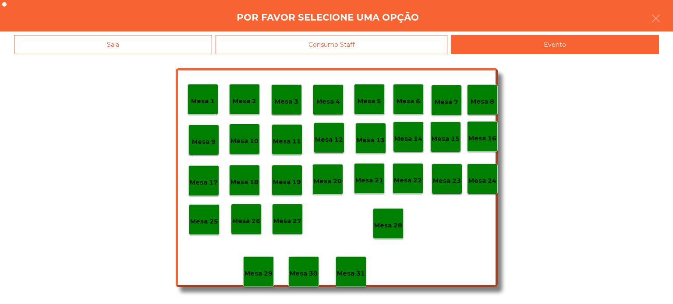 The width and height of the screenshot is (673, 304). I want to click on p: Mesa 8, so click(482, 102).